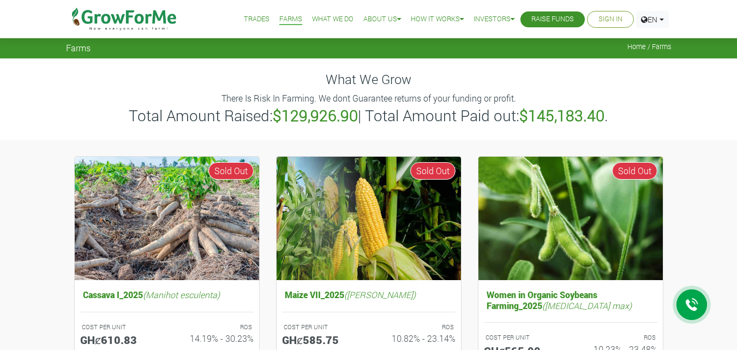 The image size is (737, 350). Describe the element at coordinates (653, 19) in the screenshot. I see `a: EN` at that location.